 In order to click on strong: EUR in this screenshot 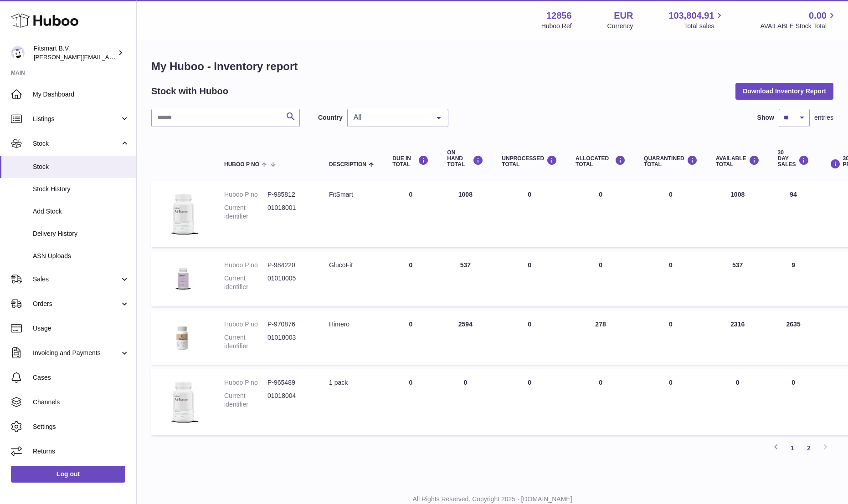, I will do `click(623, 16)`.